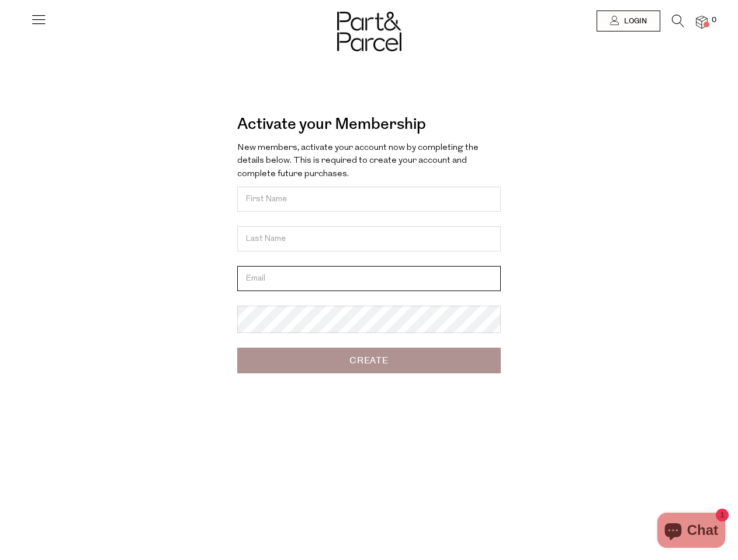 This screenshot has height=560, width=738. What do you see at coordinates (702, 21) in the screenshot?
I see `a: 0` at bounding box center [702, 21].